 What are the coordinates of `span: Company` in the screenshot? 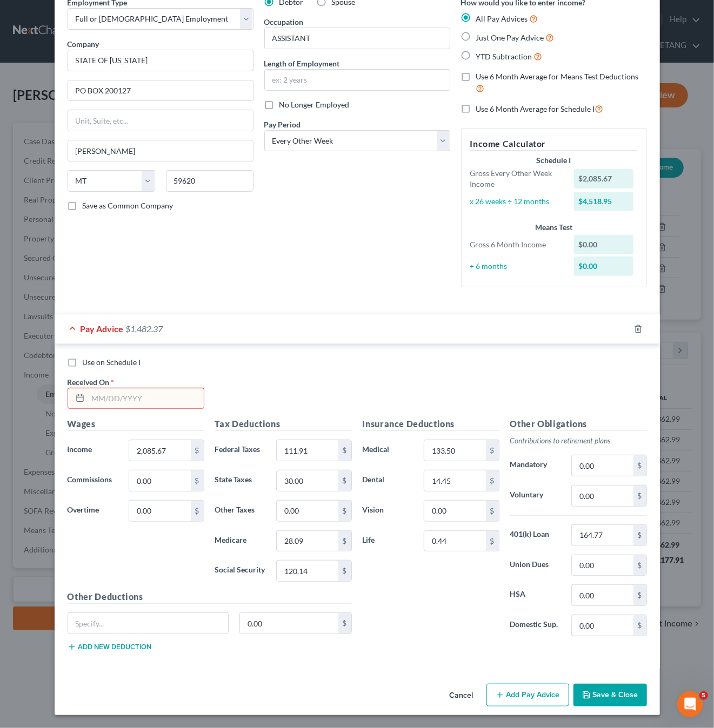 It's located at (83, 44).